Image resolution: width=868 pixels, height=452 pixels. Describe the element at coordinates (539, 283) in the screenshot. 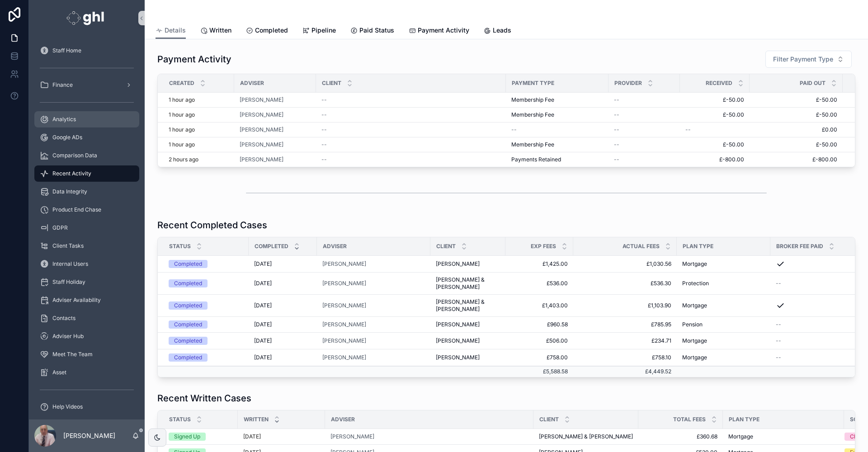

I see `span: £536.00` at that location.